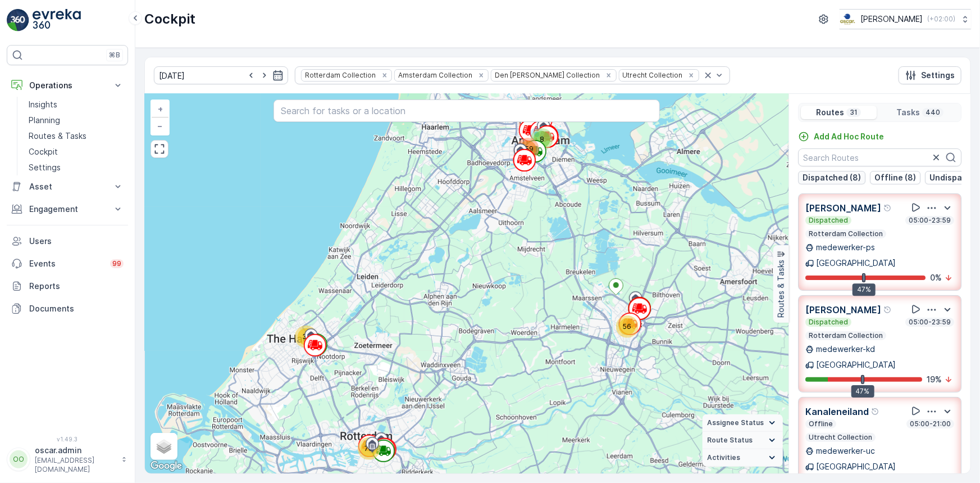  I want to click on p: 19 %, so click(934, 379).